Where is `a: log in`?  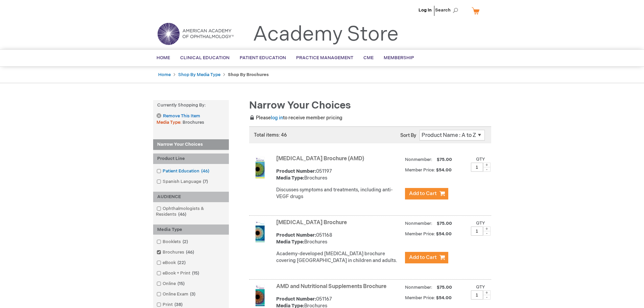 a: log in is located at coordinates (277, 118).